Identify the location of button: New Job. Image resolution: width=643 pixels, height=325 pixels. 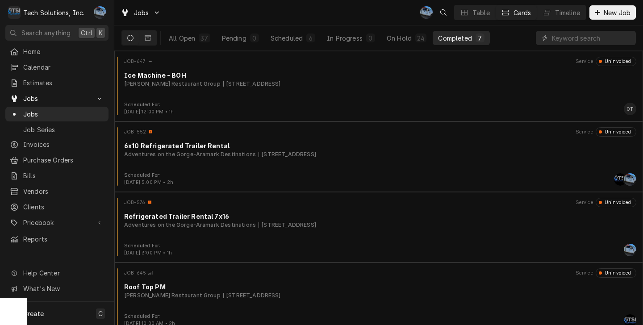
(612, 12).